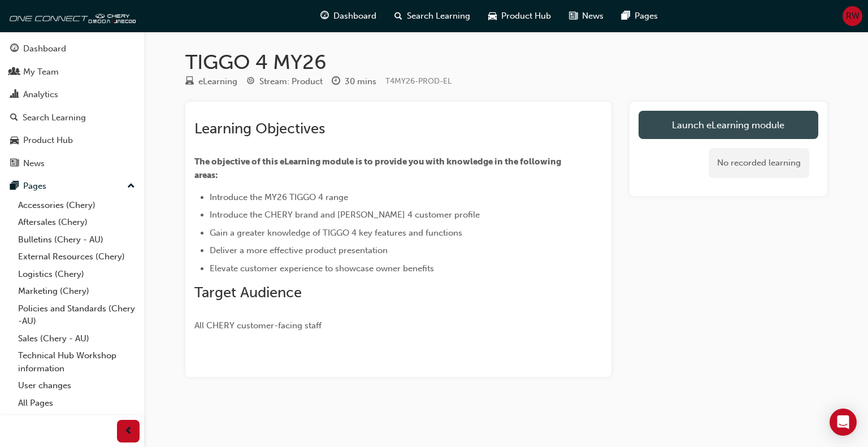 The width and height of the screenshot is (868, 447). What do you see at coordinates (278, 197) in the screenshot?
I see `span: Introduce the MY26 TIGGO 4 range` at bounding box center [278, 197].